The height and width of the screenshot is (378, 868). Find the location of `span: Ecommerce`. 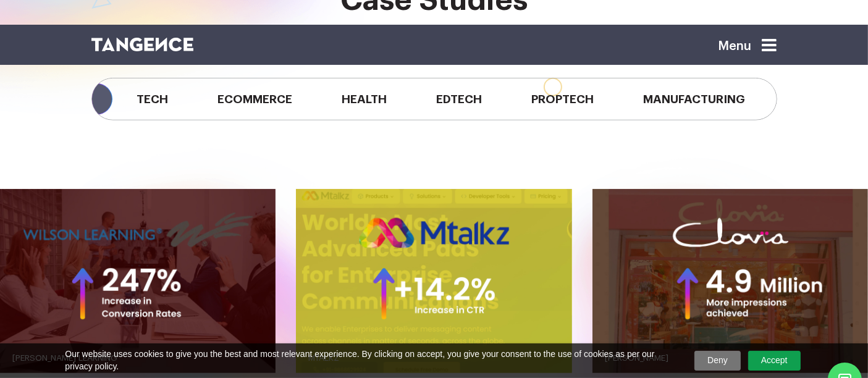

span: Ecommerce is located at coordinates (255, 99).